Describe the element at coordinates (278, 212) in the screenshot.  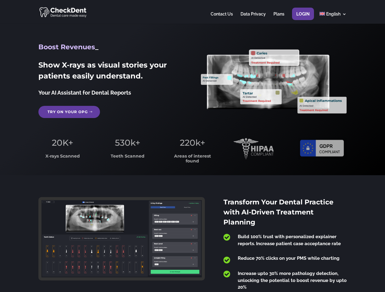
I see `span: Transform Your Dental Practice with AI-Driven Treatment Planning` at that location.